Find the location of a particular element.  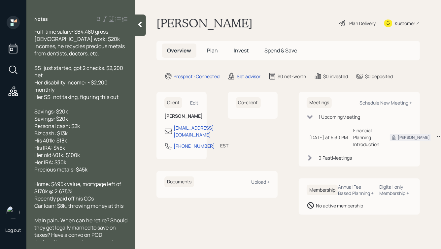

div: EST is located at coordinates (224, 146).